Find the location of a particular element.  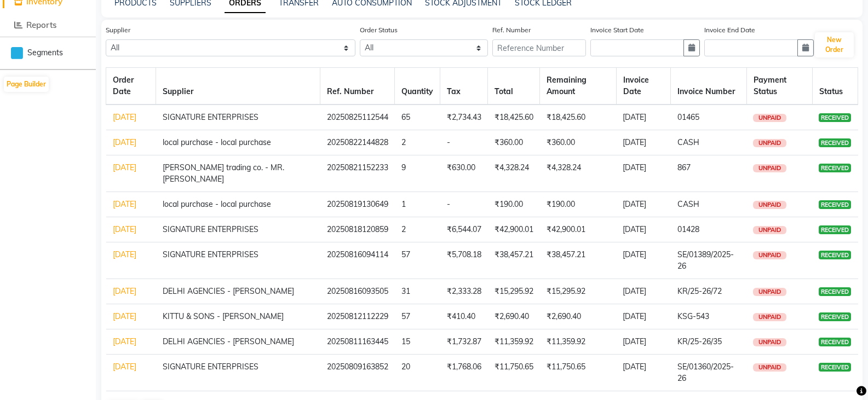

th: Order Date is located at coordinates (131, 86).